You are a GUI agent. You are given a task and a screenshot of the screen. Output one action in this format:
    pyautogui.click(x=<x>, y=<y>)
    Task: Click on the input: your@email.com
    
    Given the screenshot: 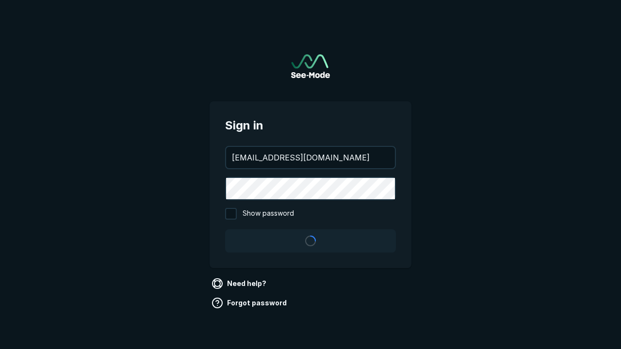 What is the action you would take?
    pyautogui.click(x=311, y=158)
    